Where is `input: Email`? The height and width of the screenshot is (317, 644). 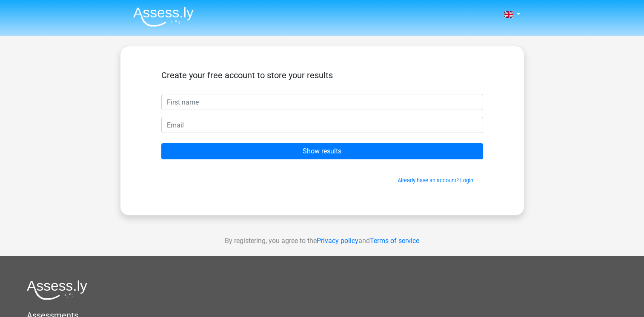 input: Email is located at coordinates (322, 125).